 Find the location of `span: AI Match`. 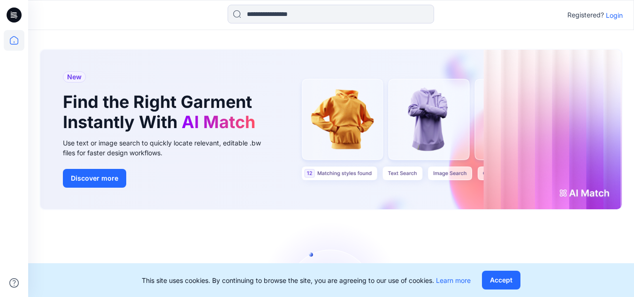

span: AI Match is located at coordinates (218, 122).